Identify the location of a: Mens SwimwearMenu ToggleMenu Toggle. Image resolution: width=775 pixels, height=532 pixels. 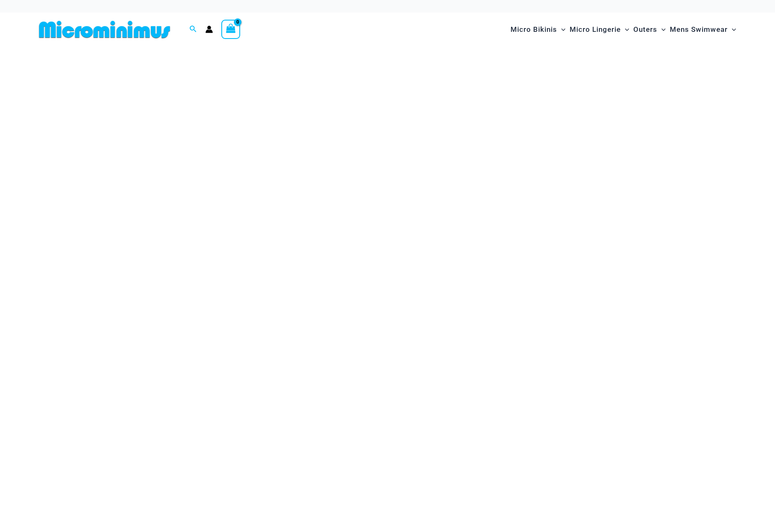
(703, 29).